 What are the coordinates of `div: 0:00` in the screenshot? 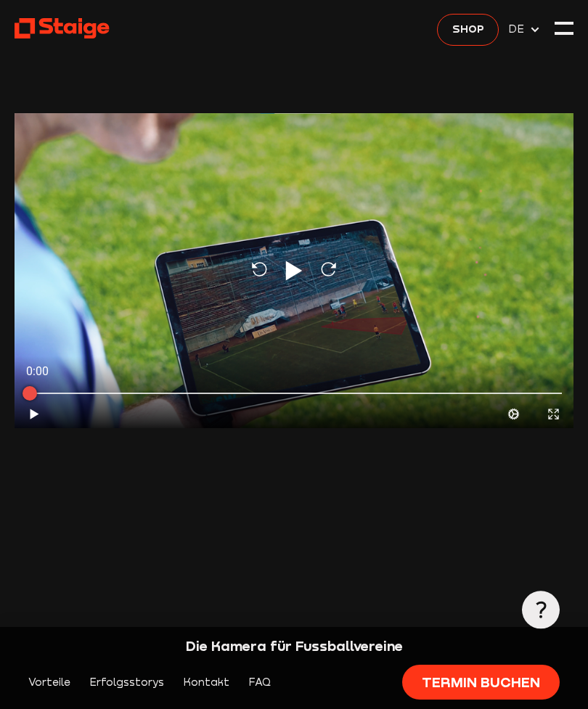 It's located at (154, 372).